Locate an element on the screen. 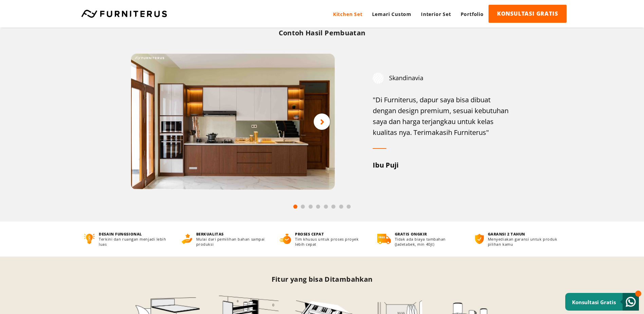  small: Konsultasi Gratis is located at coordinates (594, 302).